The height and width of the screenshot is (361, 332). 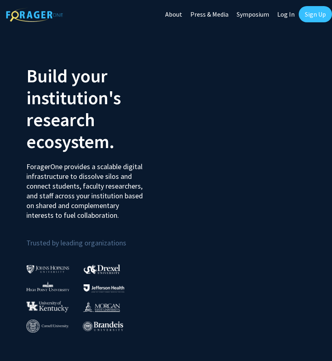 What do you see at coordinates (85, 188) in the screenshot?
I see `p: ForagerOne provides a scalable digital infrastructure to dissolve silos and connect students, fac...` at bounding box center [85, 188].